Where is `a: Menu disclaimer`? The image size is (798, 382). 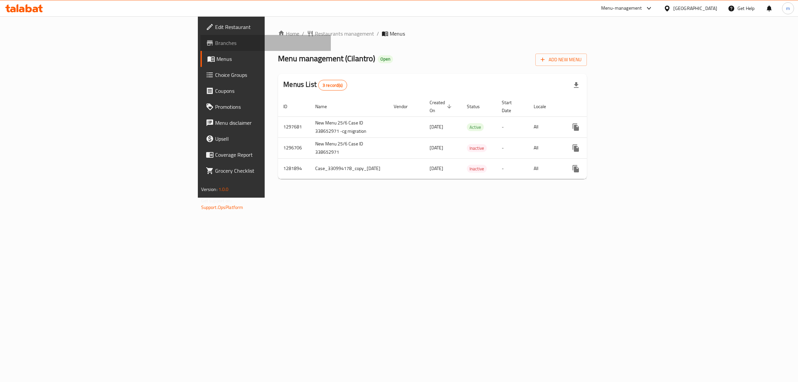
a: Menu disclaimer is located at coordinates (266, 123).